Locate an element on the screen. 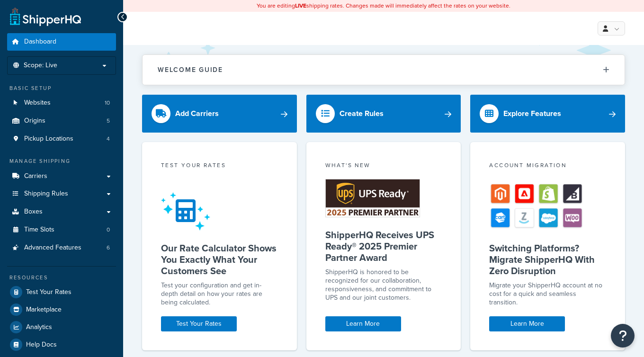 The width and height of the screenshot is (644, 357). button: Open Resource Center is located at coordinates (623, 336).